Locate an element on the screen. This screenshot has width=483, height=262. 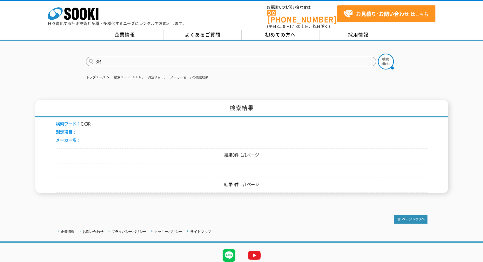
span: 検索ワード： is located at coordinates (68, 123).